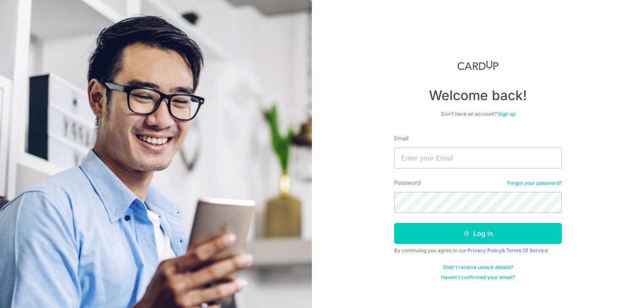 The image size is (644, 308). I want to click on label: Password, so click(408, 183).